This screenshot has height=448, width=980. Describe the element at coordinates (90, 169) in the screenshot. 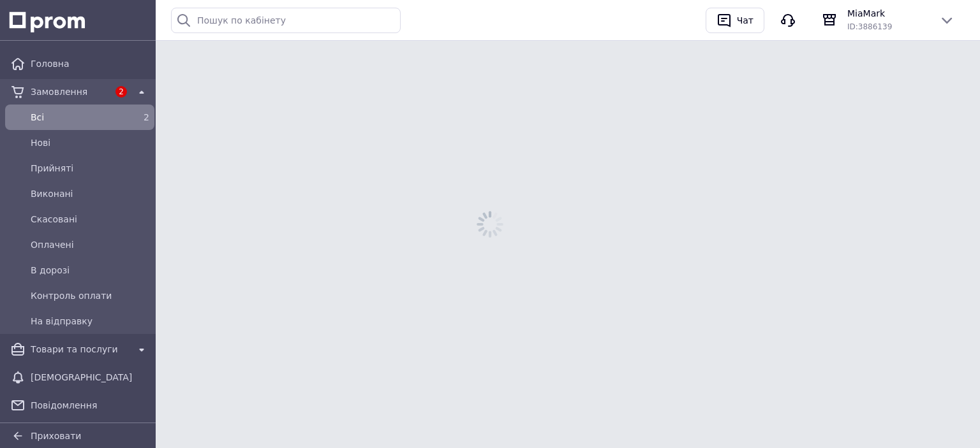

I see `span: Прийняті` at that location.